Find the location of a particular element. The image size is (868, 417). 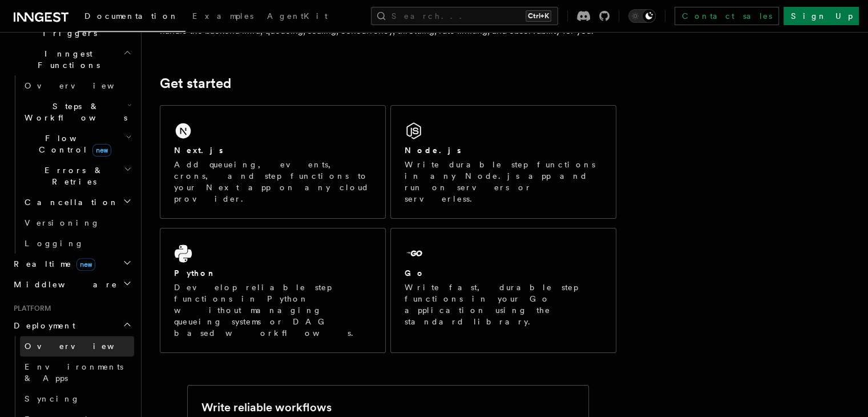

a: PythonDevelop reliable step functions in Python without managing queueing systems or DAG based wo... is located at coordinates (273, 290).